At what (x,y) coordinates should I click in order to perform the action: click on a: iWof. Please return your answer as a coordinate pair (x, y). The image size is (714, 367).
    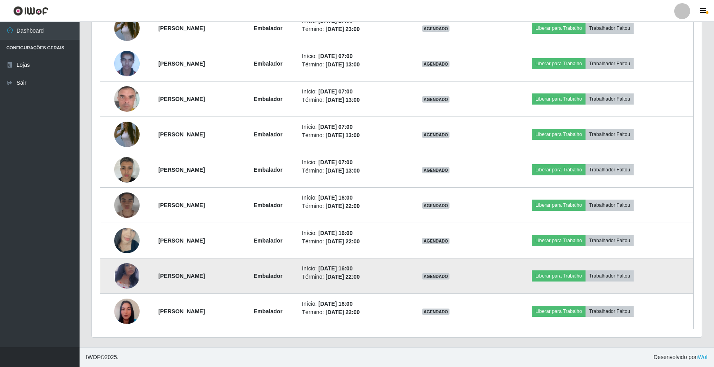
    Looking at the image, I should click on (703, 357).